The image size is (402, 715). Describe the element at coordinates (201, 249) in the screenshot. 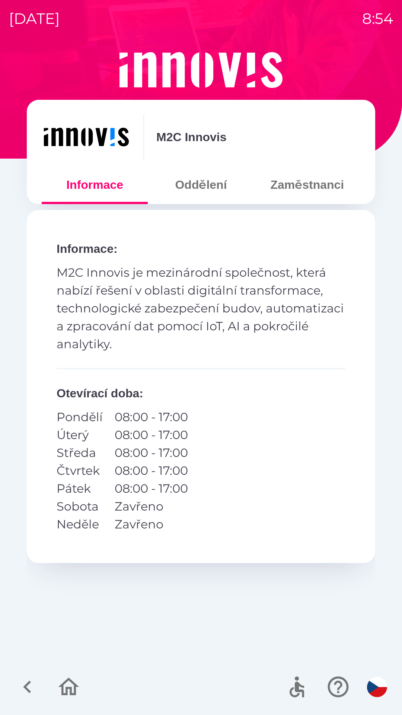

I see `p: Informace :` at that location.